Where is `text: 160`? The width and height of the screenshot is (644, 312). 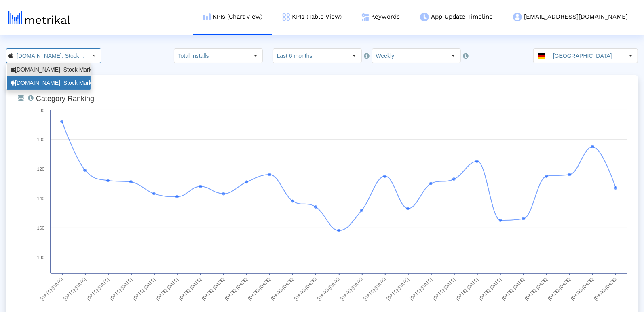 text: 160 is located at coordinates (41, 228).